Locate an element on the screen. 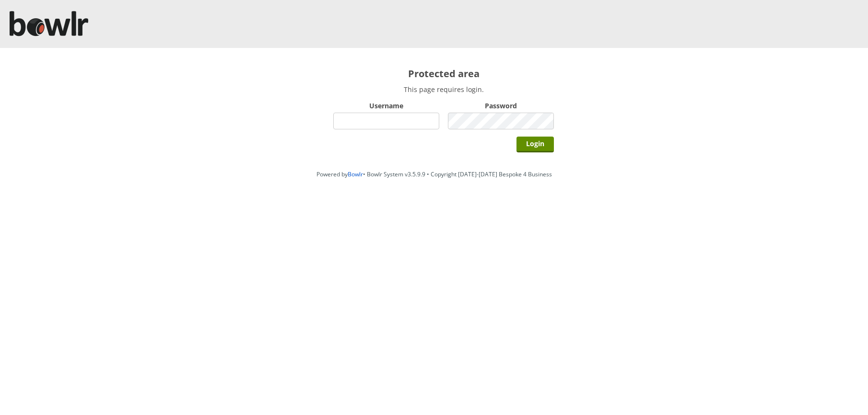 This screenshot has height=415, width=868. label: Password is located at coordinates (500, 106).